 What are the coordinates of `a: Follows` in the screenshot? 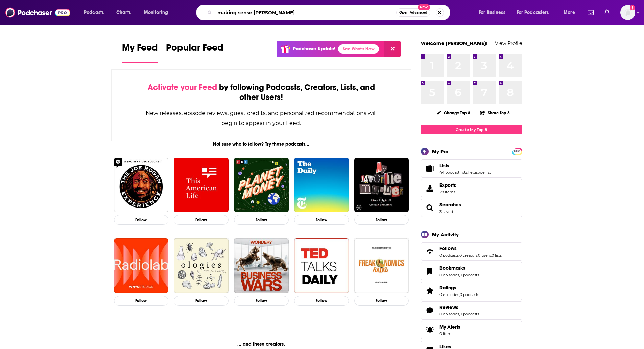 It's located at (471, 248).